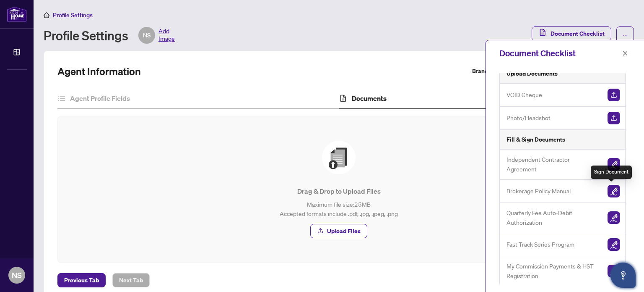 This screenshot has width=644, height=292. I want to click on div: Sign Document, so click(612, 172).